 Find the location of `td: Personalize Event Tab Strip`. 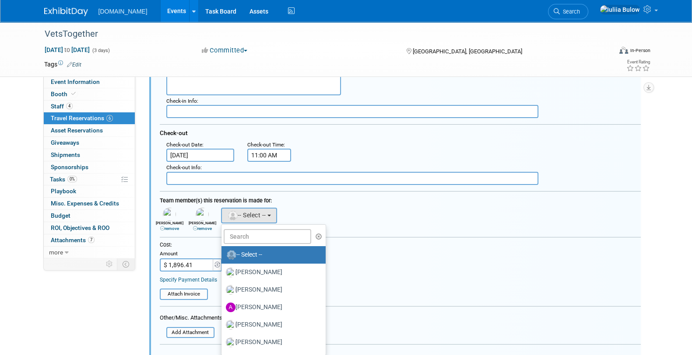

td: Personalize Event Tab Strip is located at coordinates (109, 264).